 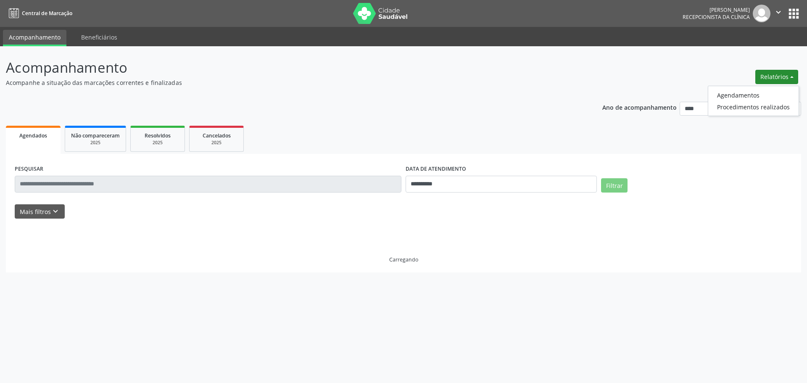 I want to click on p: Acompanhamento, so click(x=284, y=68).